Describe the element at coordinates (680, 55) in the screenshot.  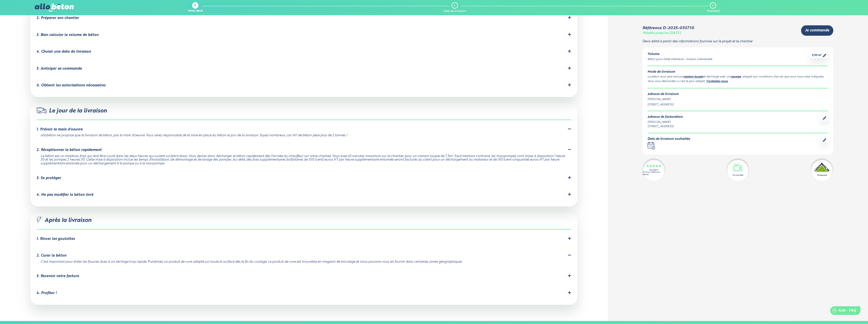
I see `div: Volume` at that location.